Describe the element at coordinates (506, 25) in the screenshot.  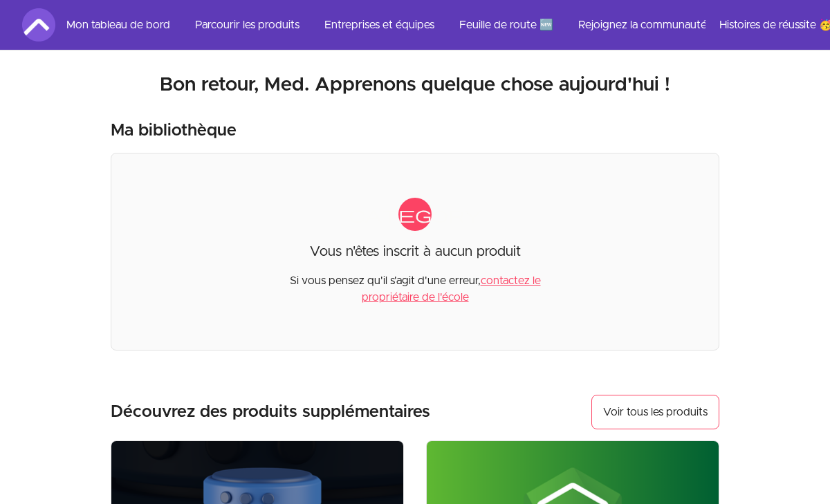
I see `font: Feuille de route 🆕` at that location.